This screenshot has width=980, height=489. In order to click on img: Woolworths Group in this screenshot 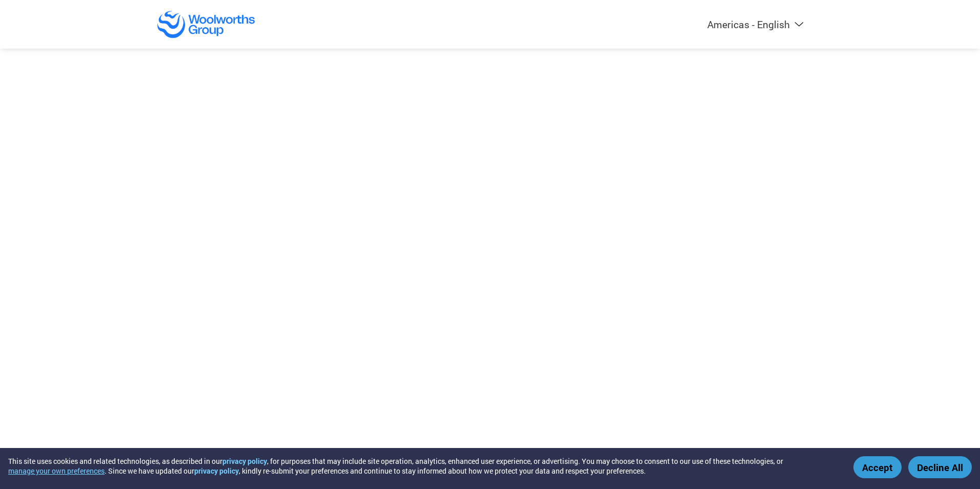, I will do `click(206, 24)`.